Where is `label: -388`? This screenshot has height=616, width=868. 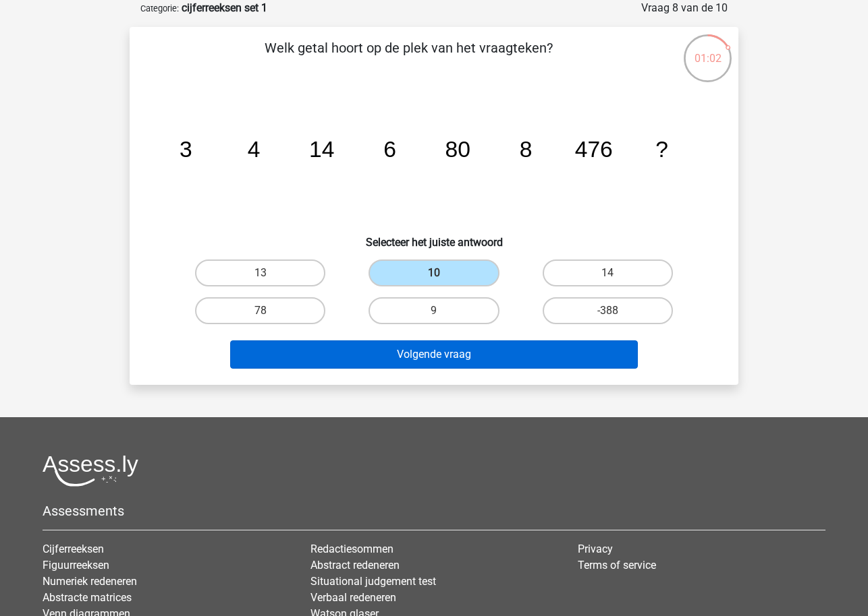 label: -388 is located at coordinates (608, 311).